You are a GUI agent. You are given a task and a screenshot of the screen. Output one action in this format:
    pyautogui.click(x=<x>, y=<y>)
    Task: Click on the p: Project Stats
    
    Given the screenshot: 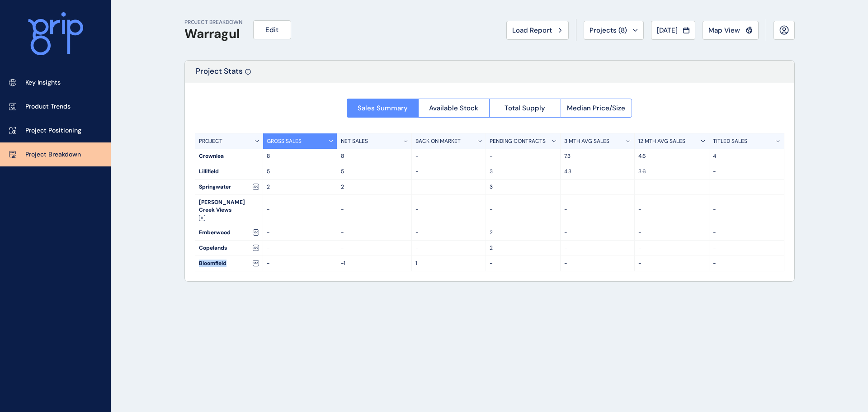 What is the action you would take?
    pyautogui.click(x=219, y=74)
    